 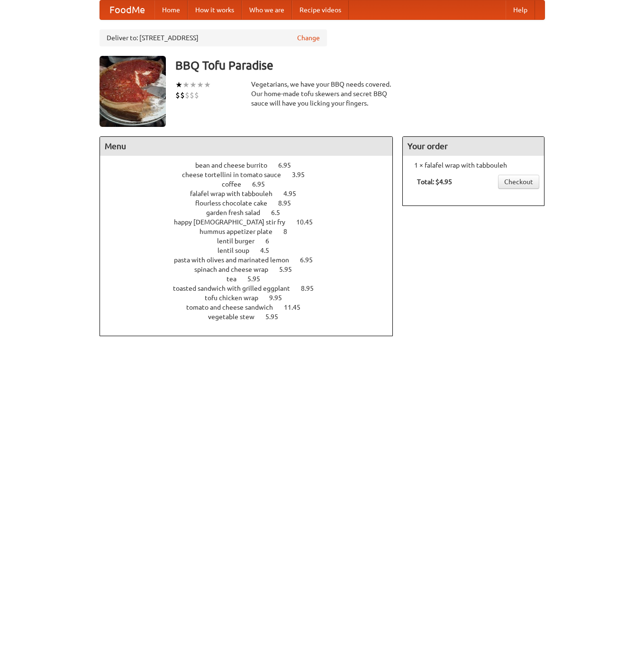 I want to click on span: garden fresh salad, so click(x=238, y=212).